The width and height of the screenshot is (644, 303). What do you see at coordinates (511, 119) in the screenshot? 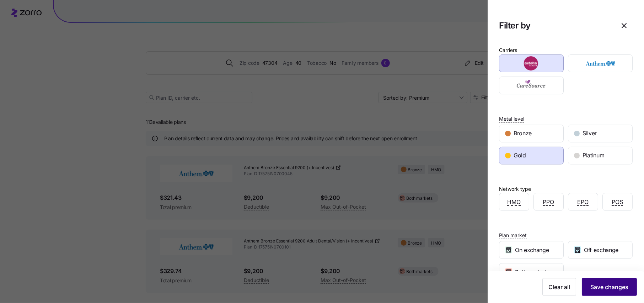
I see `span: Metal level` at bounding box center [511, 119].